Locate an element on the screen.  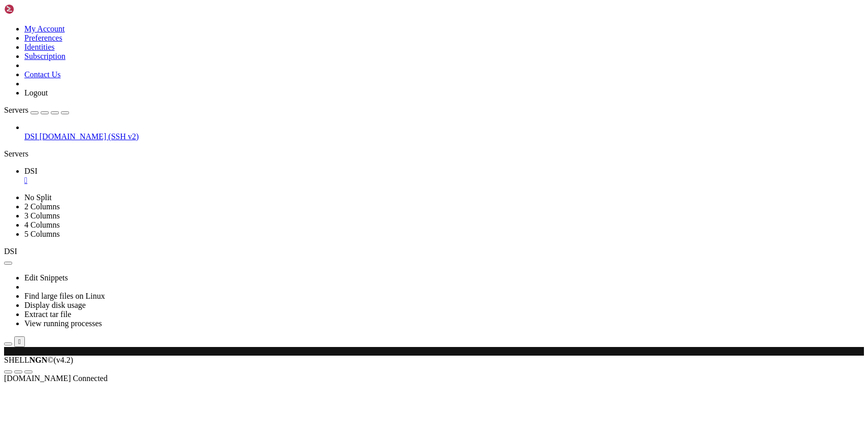
a: My Account is located at coordinates (44, 28).